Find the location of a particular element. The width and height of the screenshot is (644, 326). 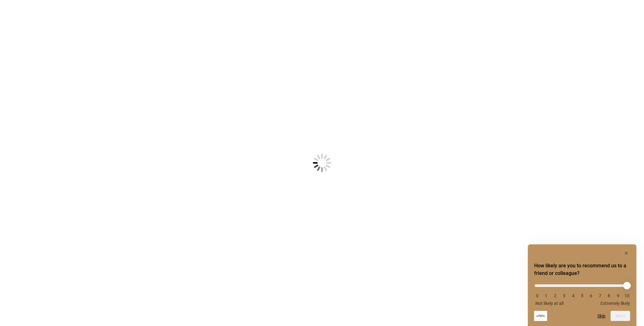

button: Skip is located at coordinates (602, 316).